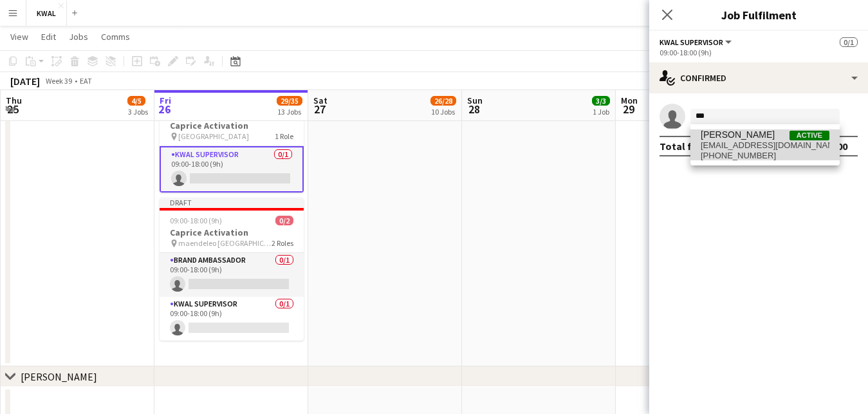 The width and height of the screenshot is (868, 414). What do you see at coordinates (115, 37) in the screenshot?
I see `a: Comms` at bounding box center [115, 37].